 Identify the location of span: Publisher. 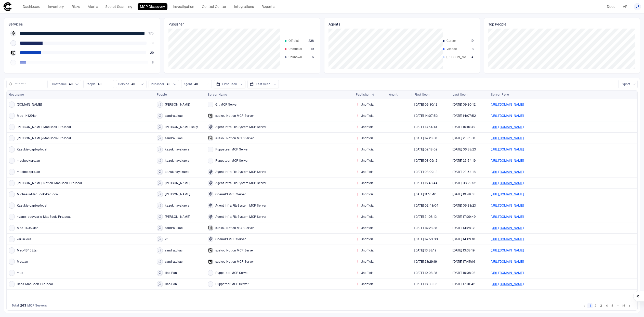
(158, 84).